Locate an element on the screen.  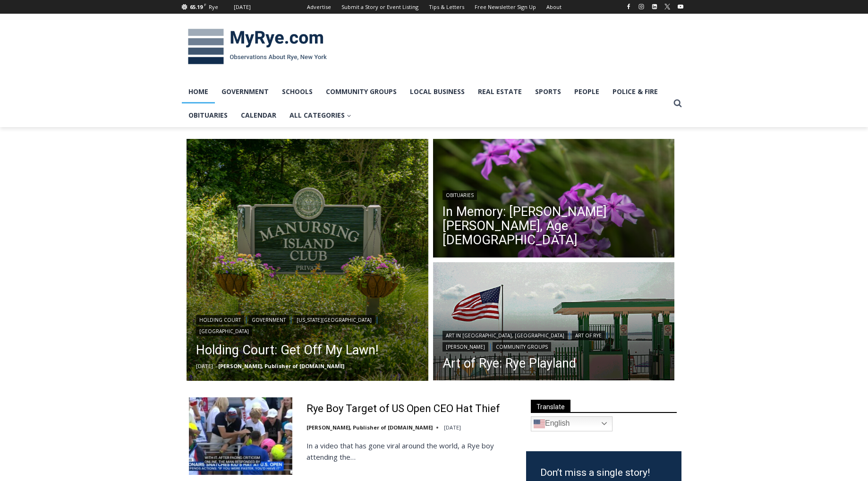
span: F is located at coordinates (205, 4).